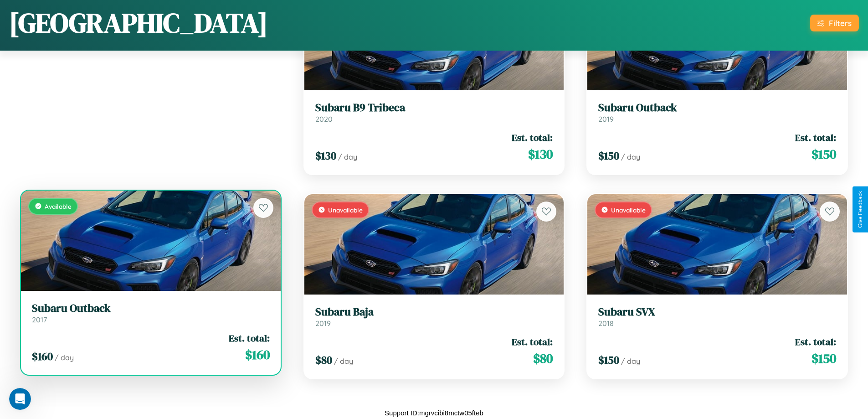 The height and width of the screenshot is (419, 868). Describe the element at coordinates (434, 316) in the screenshot. I see `a: Subaru Baja2019` at that location.